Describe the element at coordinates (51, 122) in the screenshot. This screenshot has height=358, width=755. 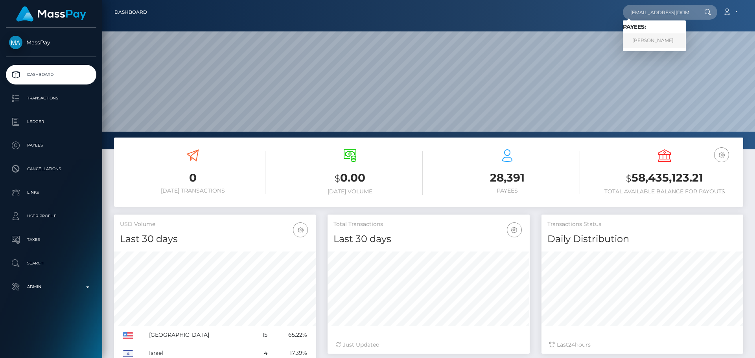
I see `p: Ledger` at that location.